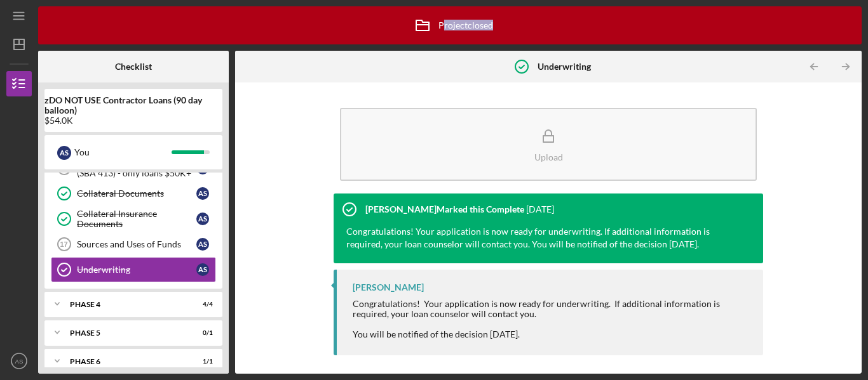 The height and width of the screenshot is (380, 868). What do you see at coordinates (137, 244) in the screenshot?
I see `div: Sources and Uses of Funds` at bounding box center [137, 244].